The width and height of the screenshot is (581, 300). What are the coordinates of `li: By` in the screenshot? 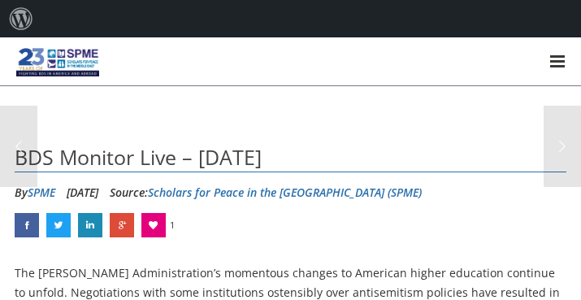 It's located at (35, 193).